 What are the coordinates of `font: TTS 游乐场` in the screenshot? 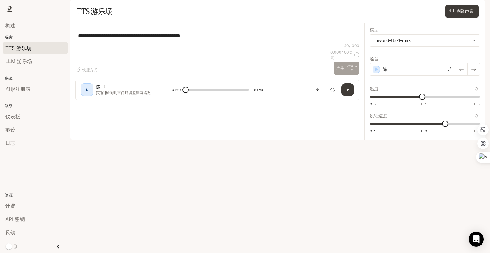 It's located at (95, 11).